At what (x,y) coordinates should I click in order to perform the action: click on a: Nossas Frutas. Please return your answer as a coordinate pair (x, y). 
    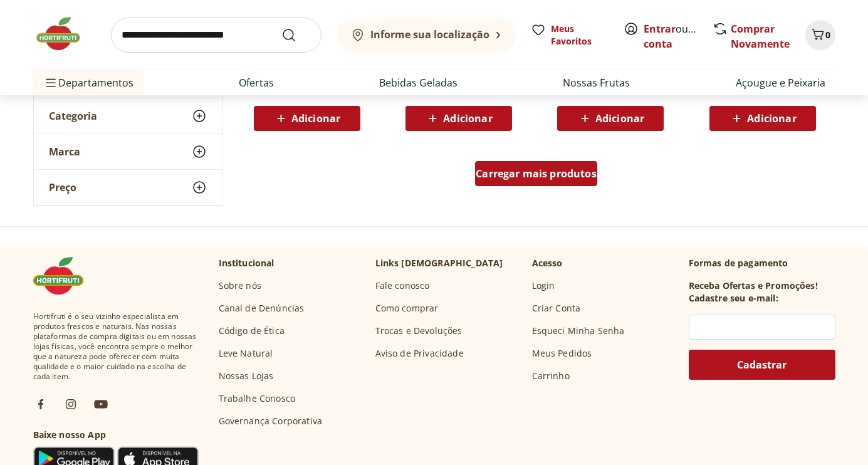
    Looking at the image, I should click on (596, 83).